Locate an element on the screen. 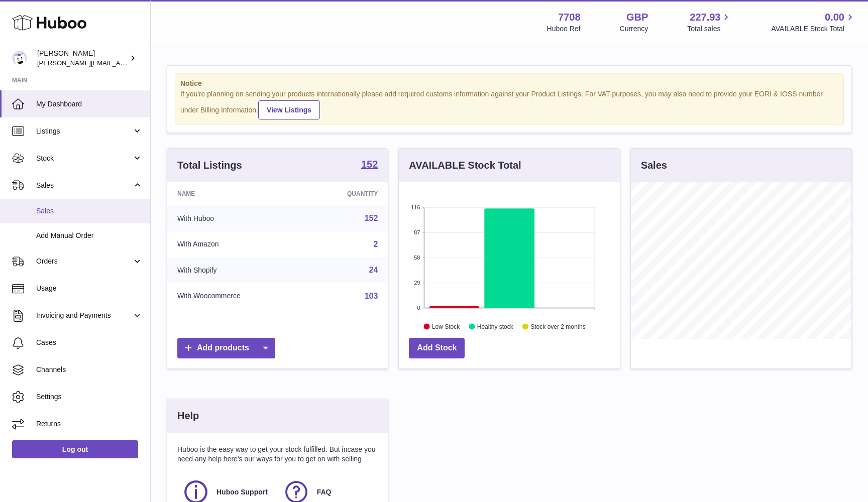 Image resolution: width=868 pixels, height=502 pixels. text: 116 is located at coordinates (415, 207).